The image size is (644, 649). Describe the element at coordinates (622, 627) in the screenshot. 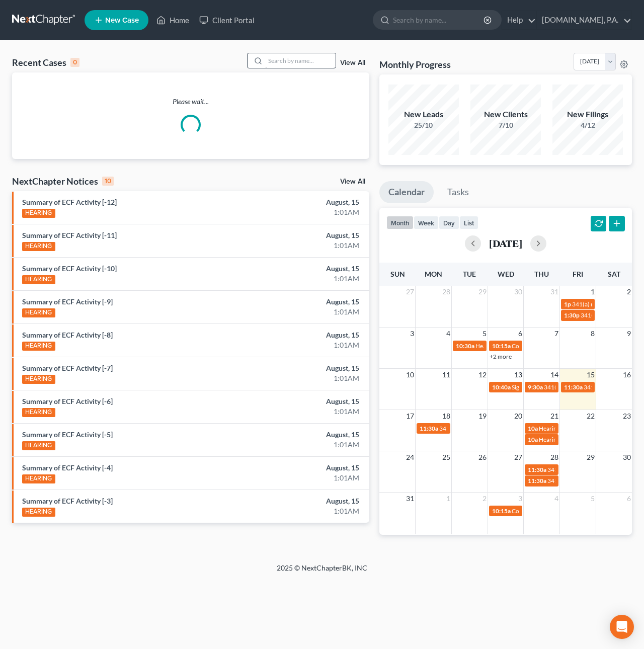

I see `div: Open Intercom Messenger` at that location.